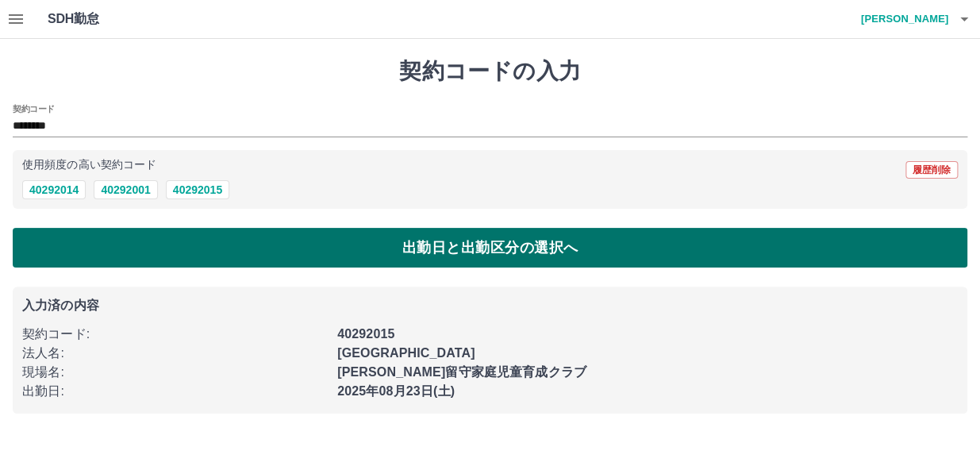 The image size is (980, 470). I want to click on button: 履歴削除, so click(932, 170).